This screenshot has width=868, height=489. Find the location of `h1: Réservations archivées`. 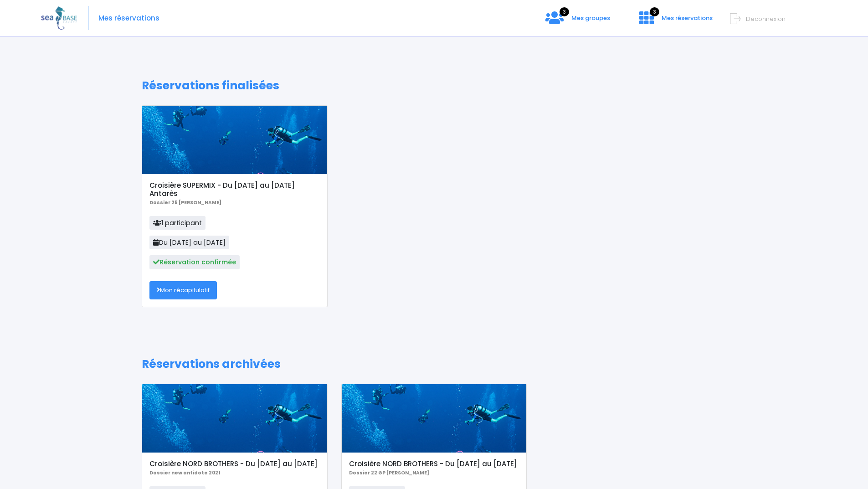

h1: Réservations archivées is located at coordinates (434, 365).